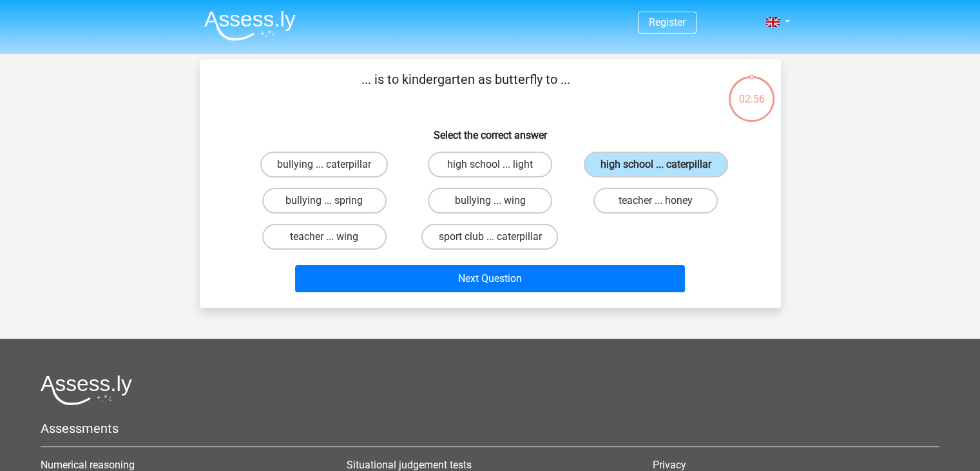 This screenshot has height=471, width=980. What do you see at coordinates (490, 130) in the screenshot?
I see `h6: Select the correct answer` at bounding box center [490, 130].